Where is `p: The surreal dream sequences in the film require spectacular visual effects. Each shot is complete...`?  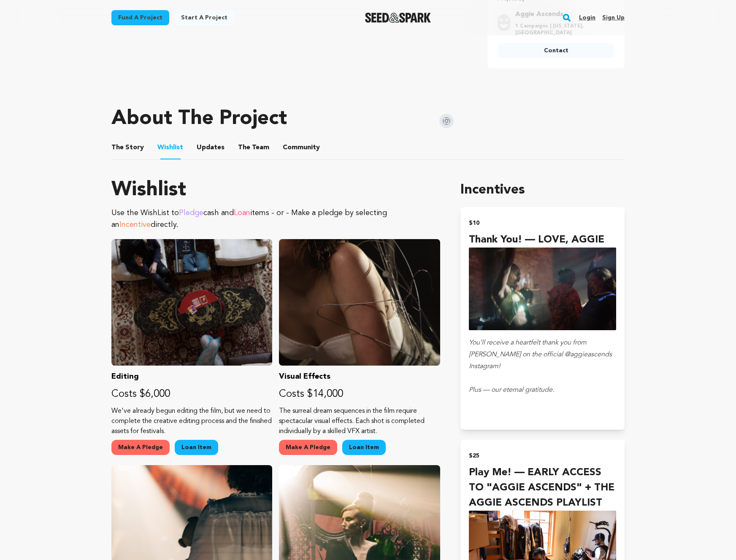
p: The surreal dream sequences in the film require spectacular visual effects. Each shot is complete... is located at coordinates (359, 421).